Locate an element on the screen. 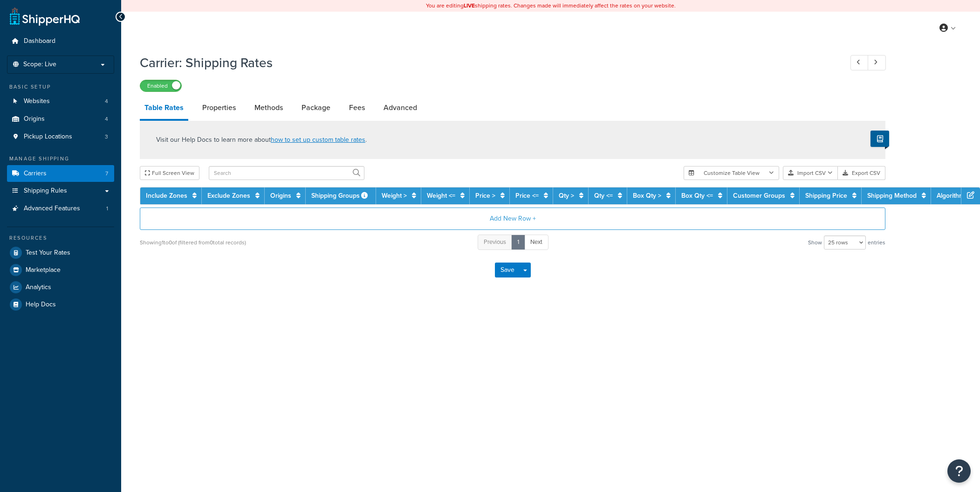 The height and width of the screenshot is (492, 980). a: Methods is located at coordinates (268, 108).